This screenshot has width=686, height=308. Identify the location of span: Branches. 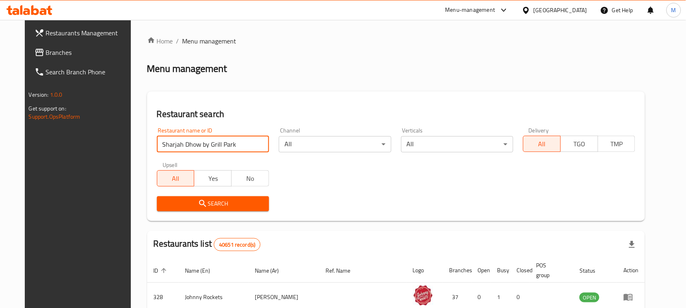
(89, 52).